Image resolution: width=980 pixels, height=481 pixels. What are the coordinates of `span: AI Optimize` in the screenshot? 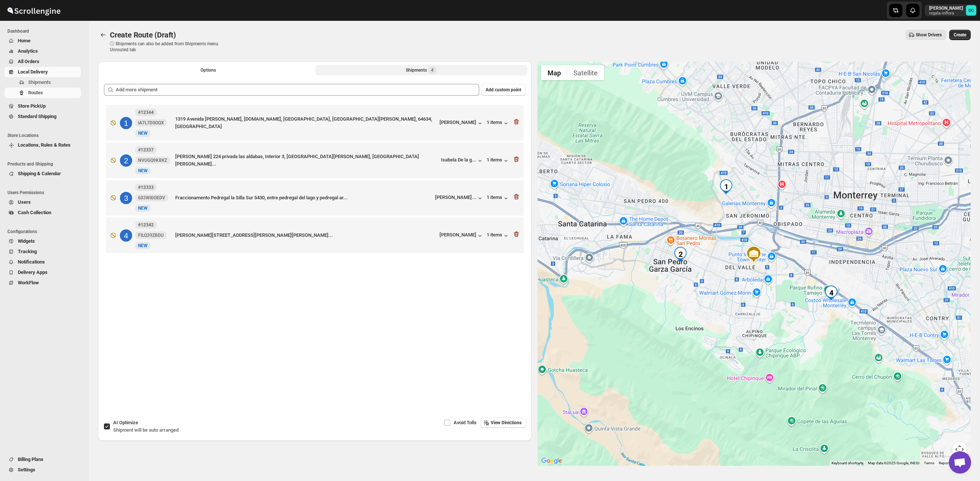 It's located at (125, 422).